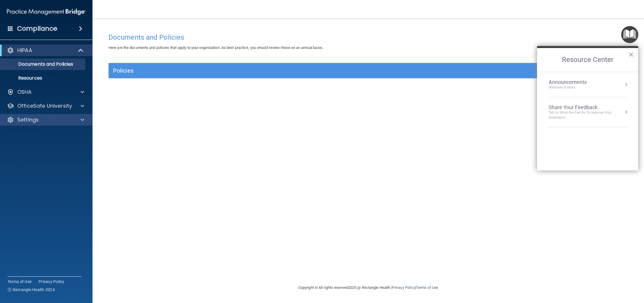 This screenshot has height=303, width=644. I want to click on p: OfficeSafe University, so click(45, 106).